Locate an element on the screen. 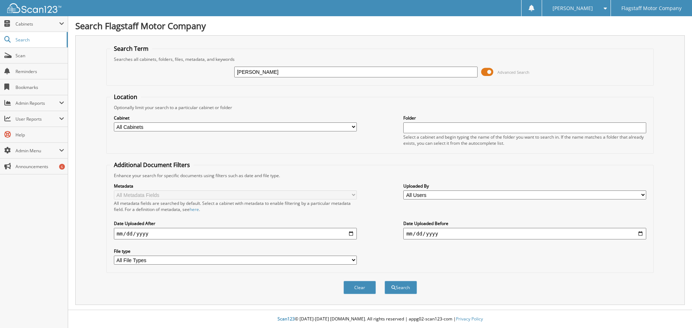  input: start is located at coordinates (235, 234).